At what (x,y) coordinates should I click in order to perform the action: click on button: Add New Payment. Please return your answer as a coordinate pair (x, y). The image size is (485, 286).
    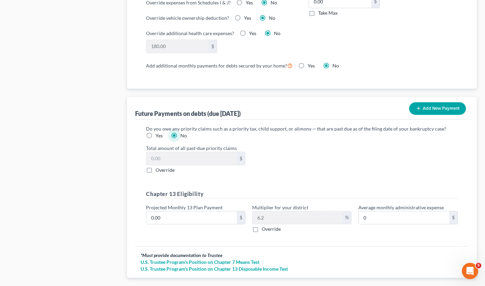
    Looking at the image, I should click on (438, 108).